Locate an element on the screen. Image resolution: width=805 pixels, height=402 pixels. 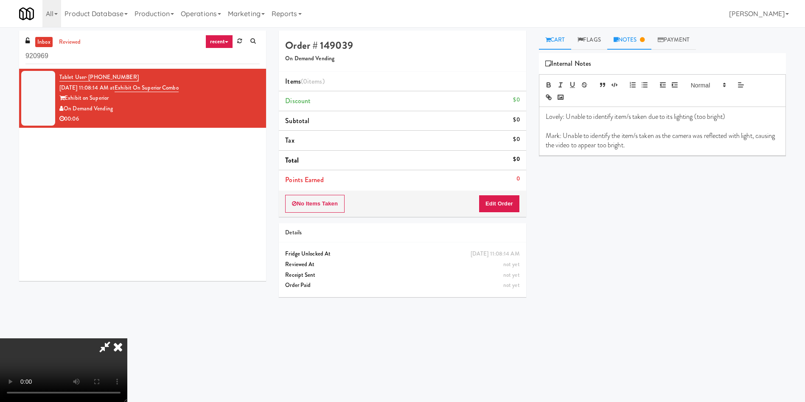
span: Points Earned is located at coordinates (304, 180).